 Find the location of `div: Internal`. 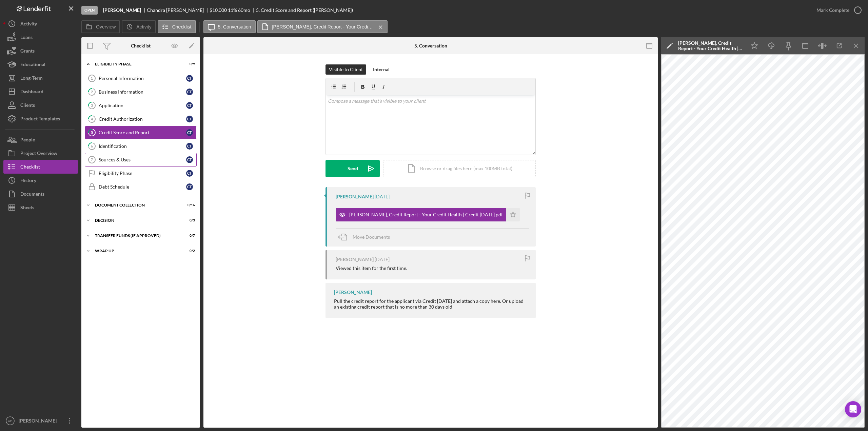

div: Internal is located at coordinates (381, 70).